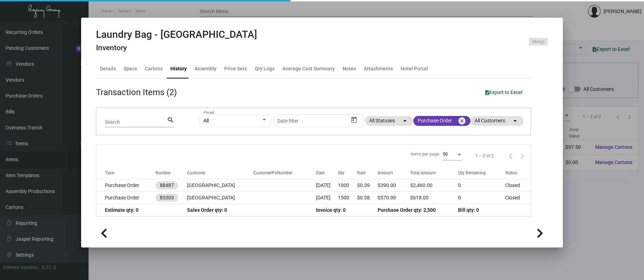 The image size is (644, 280). I want to click on div: 0.51.2, so click(49, 268).